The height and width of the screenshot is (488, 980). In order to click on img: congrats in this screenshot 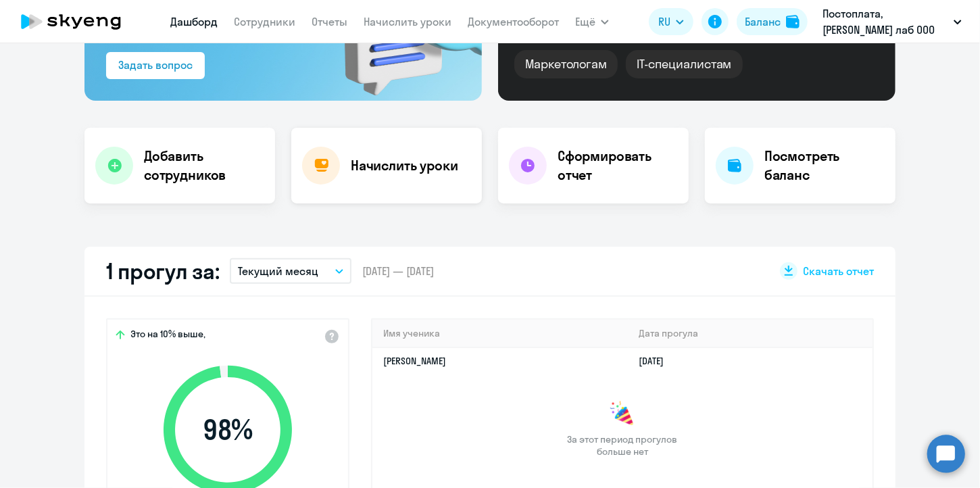, I will do `click(623, 414)`.